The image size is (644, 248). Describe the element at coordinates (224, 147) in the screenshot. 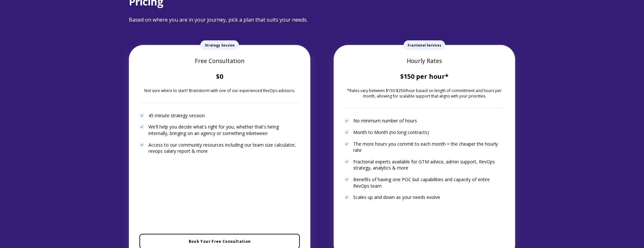

I see `span: Access to our community resources including our team size calculator, revops salary report & more` at that location.